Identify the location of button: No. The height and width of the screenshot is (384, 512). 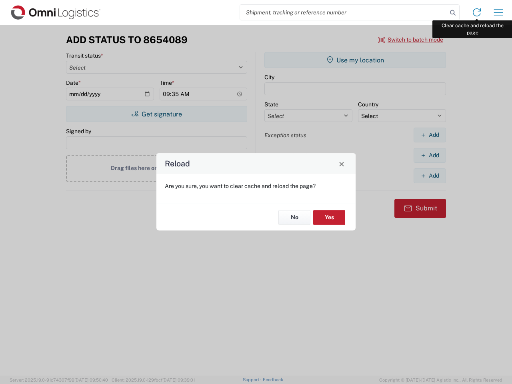
(295, 217).